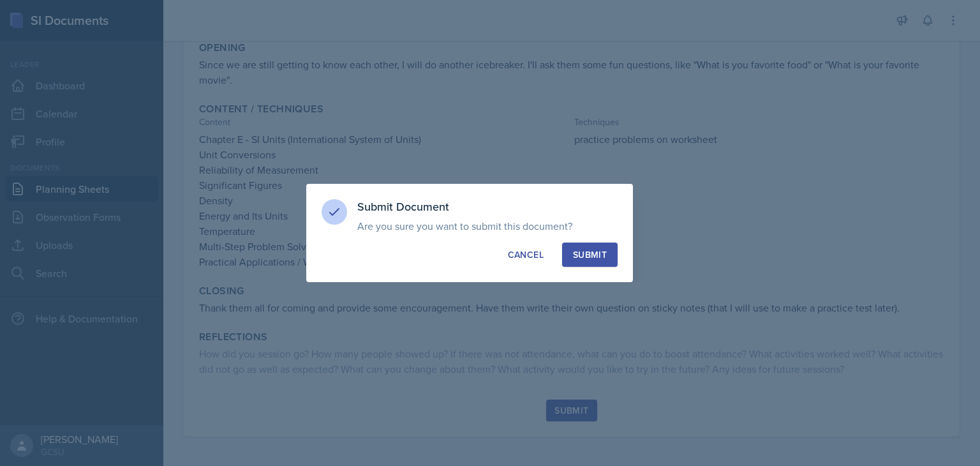 Image resolution: width=980 pixels, height=466 pixels. I want to click on button: Cancel, so click(526, 255).